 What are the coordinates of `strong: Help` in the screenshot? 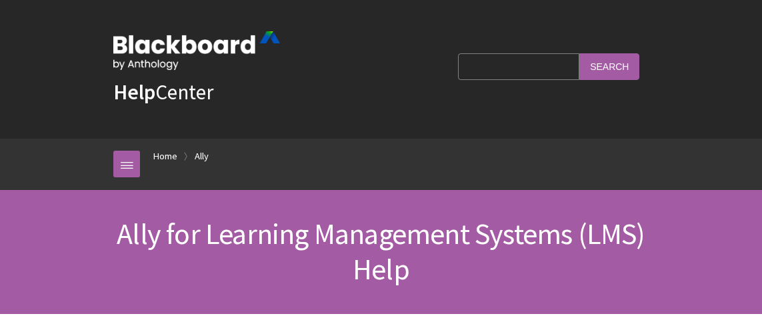 It's located at (134, 92).